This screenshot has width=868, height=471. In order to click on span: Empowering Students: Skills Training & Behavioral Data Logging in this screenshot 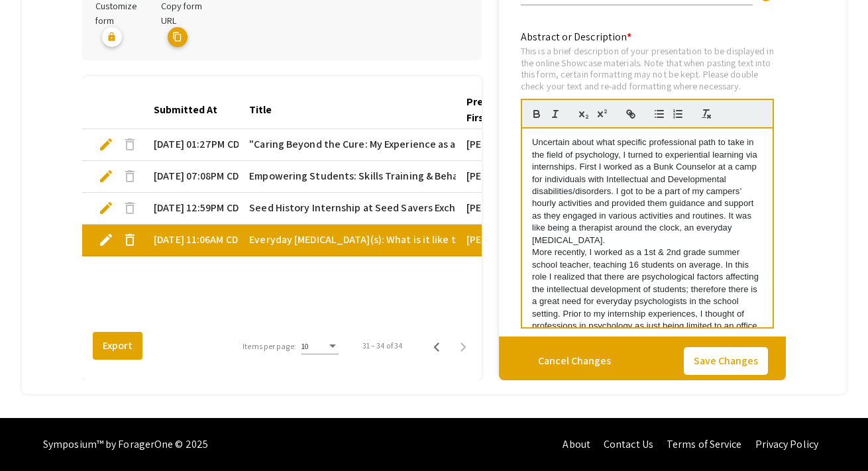, I will do `click(398, 176)`.